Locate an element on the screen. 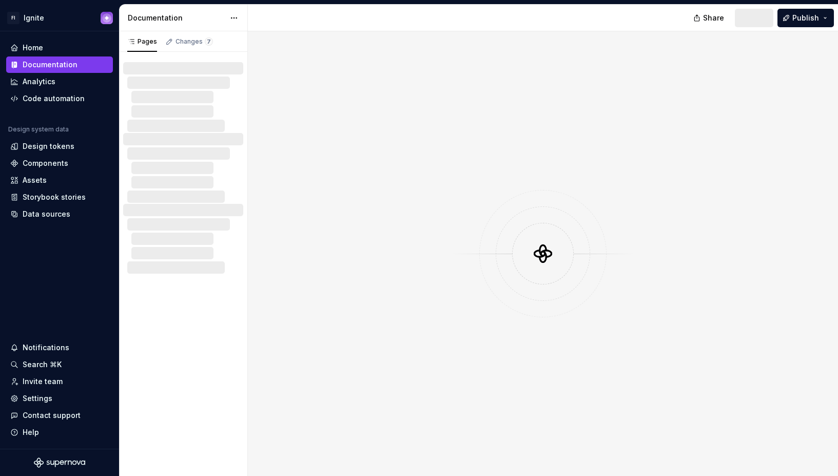 The image size is (838, 476). a: Settings is located at coordinates (60, 398).